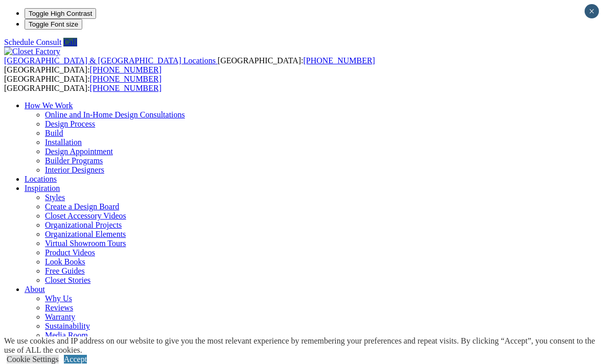  I want to click on a: Builder Programs, so click(74, 161).